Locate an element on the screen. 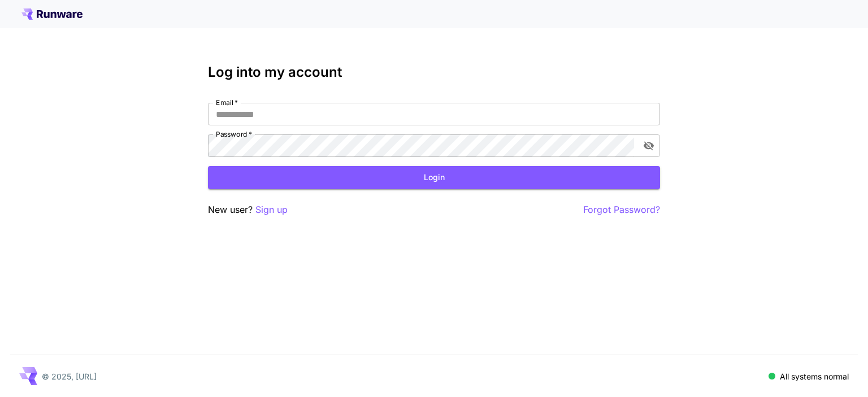  p: Forgot Password? is located at coordinates (622, 210).